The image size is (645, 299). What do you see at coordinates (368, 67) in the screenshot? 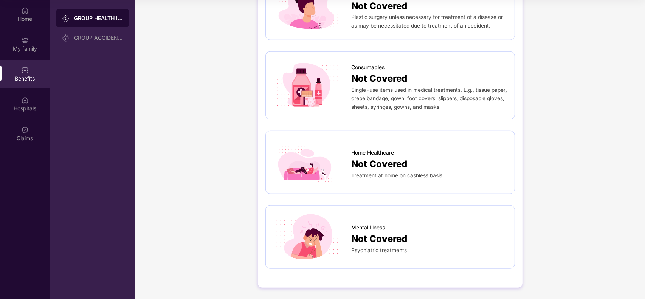
I see `span: Consumables` at bounding box center [368, 67].